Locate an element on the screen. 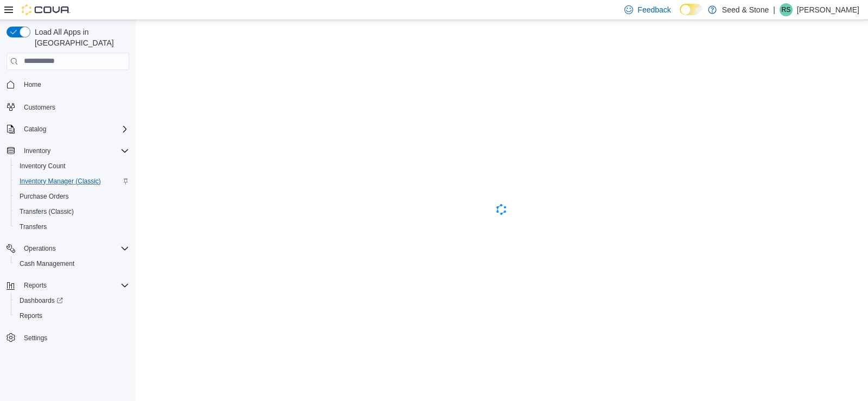 This screenshot has height=401, width=868. span: Feedback is located at coordinates (654, 10).